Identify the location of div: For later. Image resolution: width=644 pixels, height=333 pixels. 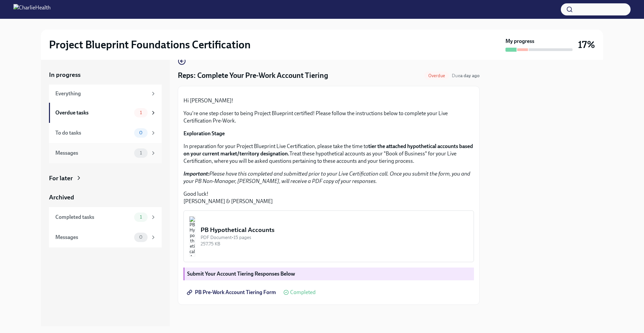
(61, 178).